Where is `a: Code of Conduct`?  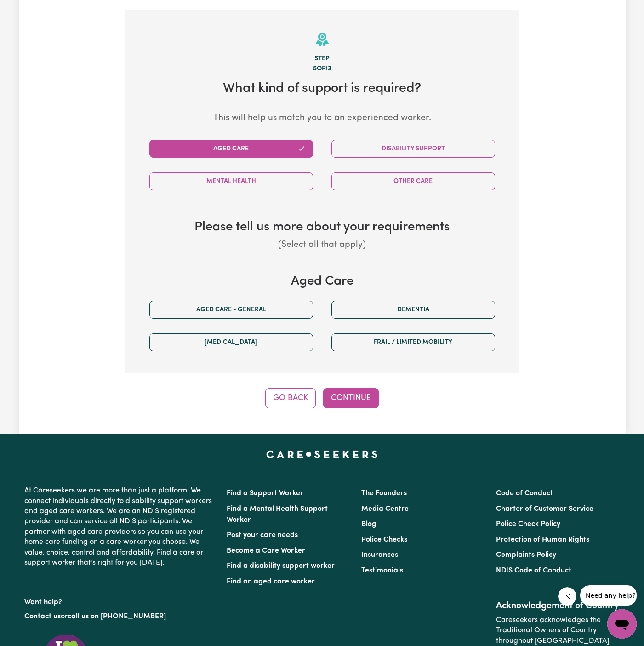
a: Code of Conduct is located at coordinates (525, 494).